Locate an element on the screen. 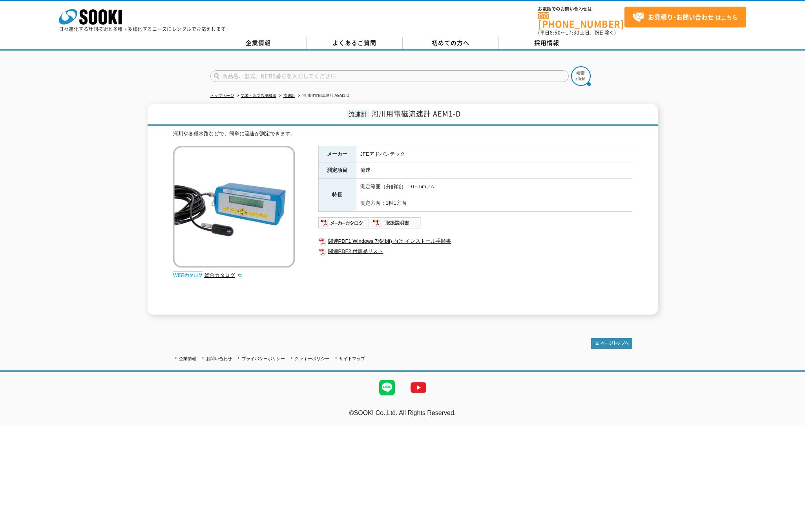  span: 初めての方へ is located at coordinates (450, 43).